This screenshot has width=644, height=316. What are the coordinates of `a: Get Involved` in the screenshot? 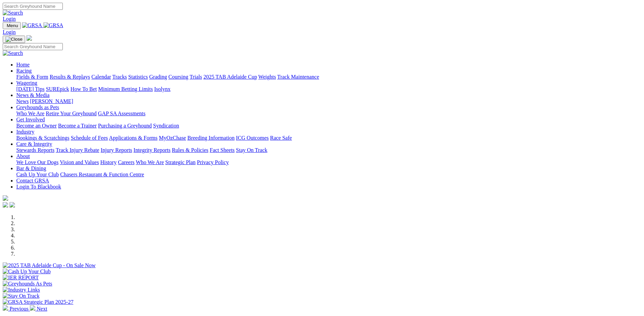 It's located at (30, 119).